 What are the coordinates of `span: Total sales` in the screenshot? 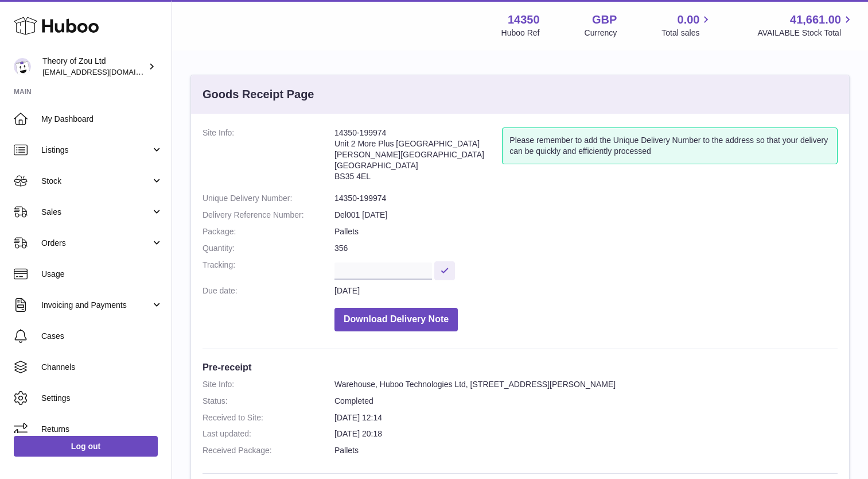 It's located at (686, 33).